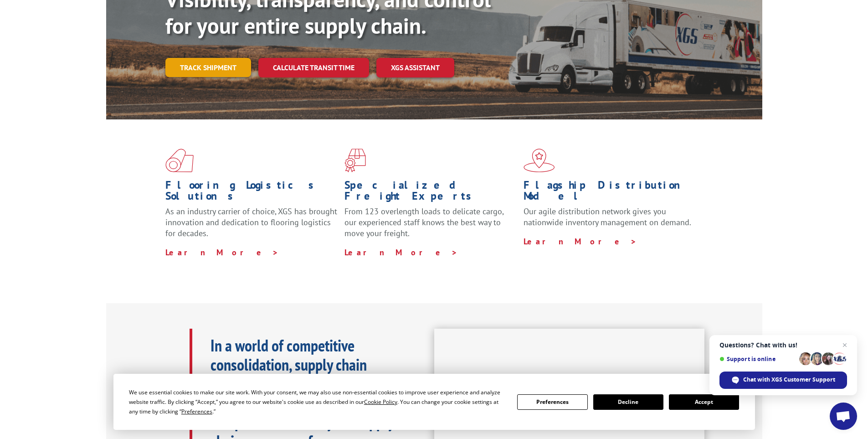  Describe the element at coordinates (610, 193) in the screenshot. I see `h1: Flagship Distribution Model` at that location.